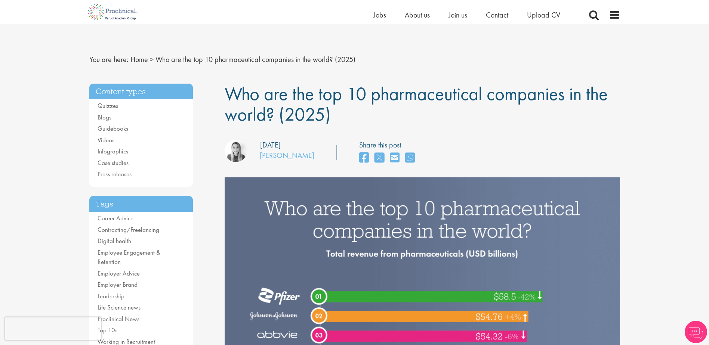  Describe the element at coordinates (696, 332) in the screenshot. I see `img: Chatbot` at that location.